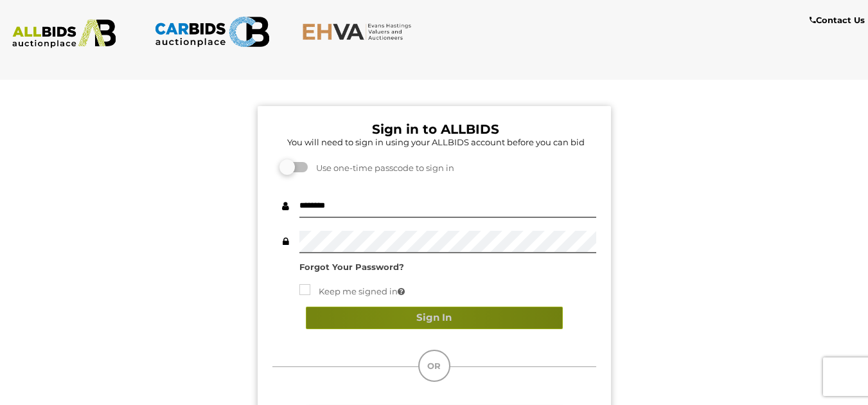  Describe the element at coordinates (352, 267) in the screenshot. I see `strong: Forgot Your Password?` at that location.